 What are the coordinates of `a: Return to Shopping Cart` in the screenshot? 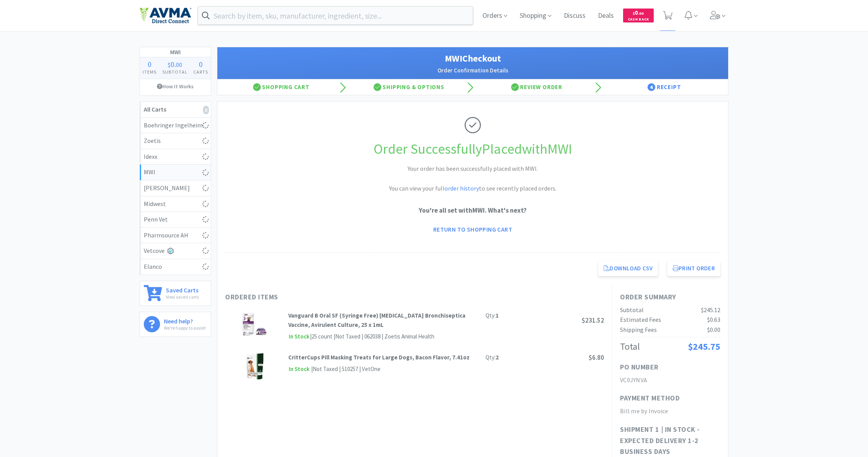 It's located at (473, 229).